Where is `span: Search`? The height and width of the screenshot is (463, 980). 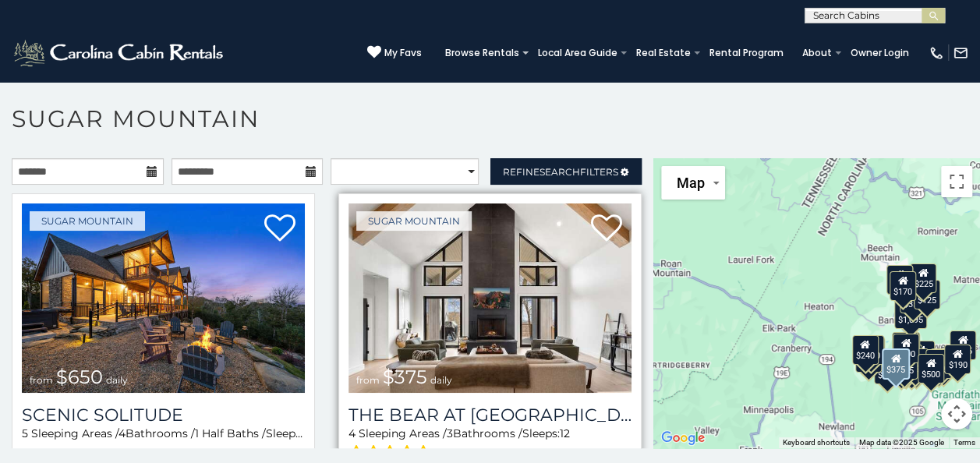 span: Search is located at coordinates (560, 171).